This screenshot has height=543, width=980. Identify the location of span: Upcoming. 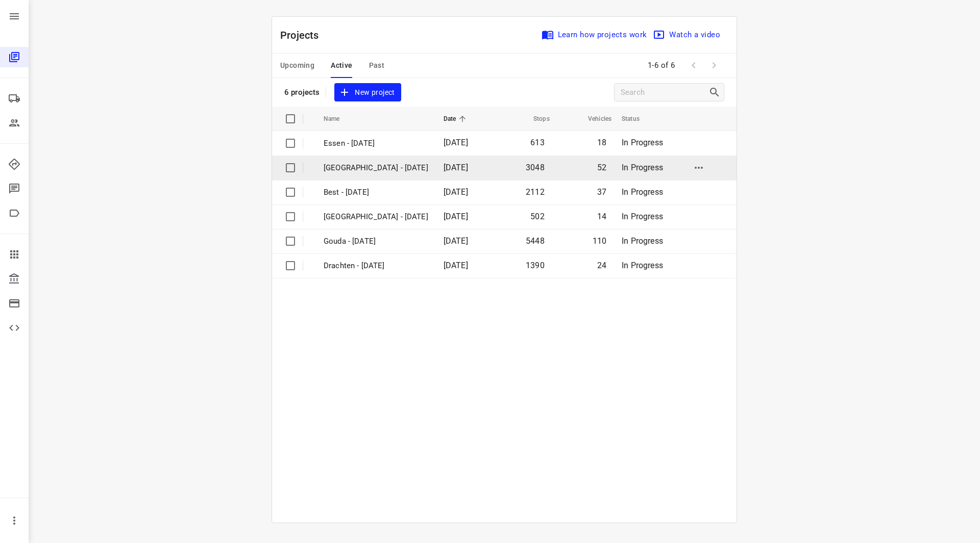
(297, 65).